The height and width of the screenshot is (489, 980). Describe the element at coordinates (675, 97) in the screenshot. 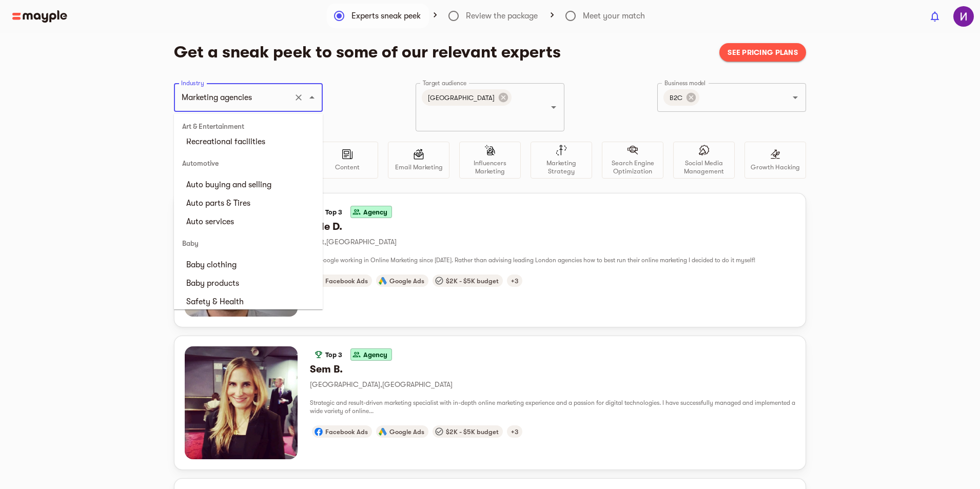

I see `span: B2C` at that location.